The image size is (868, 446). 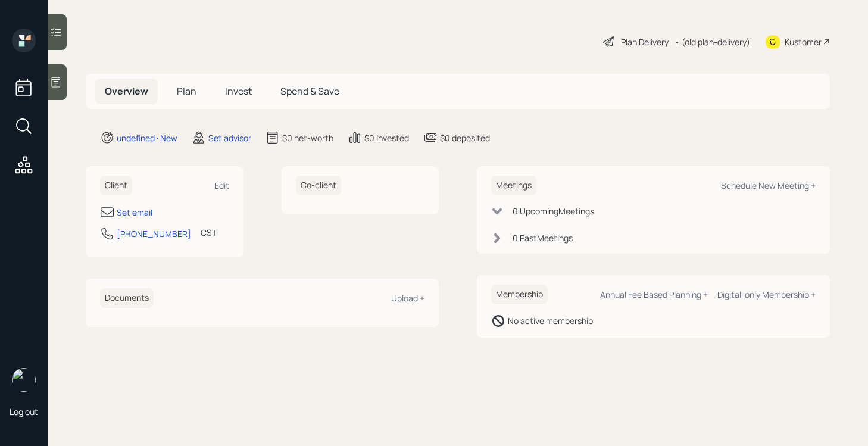 I want to click on h6: Documents, so click(x=127, y=298).